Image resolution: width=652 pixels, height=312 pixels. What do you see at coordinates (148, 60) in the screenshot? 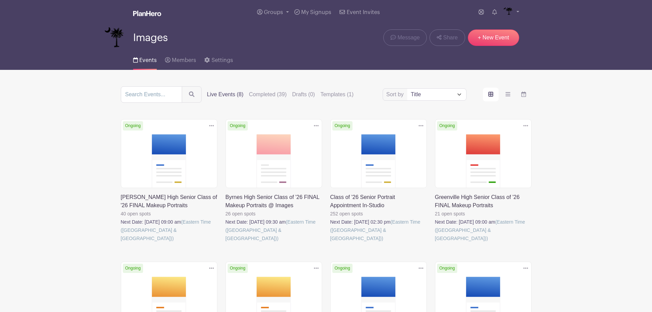
I see `span: Events` at bounding box center [148, 60].